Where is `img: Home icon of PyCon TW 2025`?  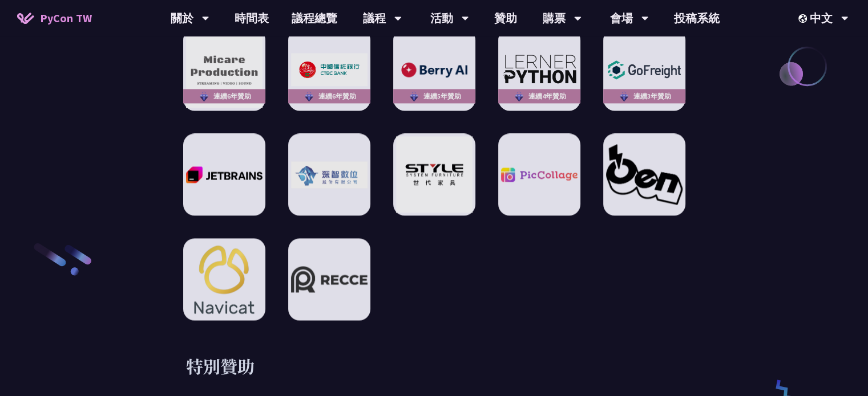 img: Home icon of PyCon TW 2025 is located at coordinates (25, 18).